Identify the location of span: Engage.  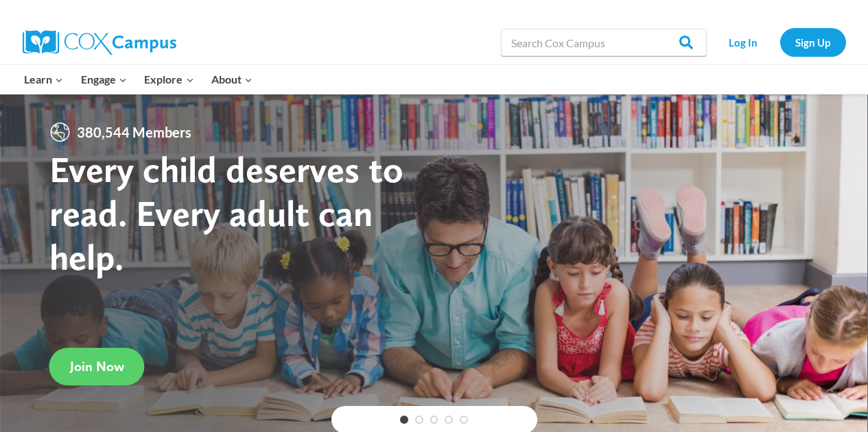
(104, 80).